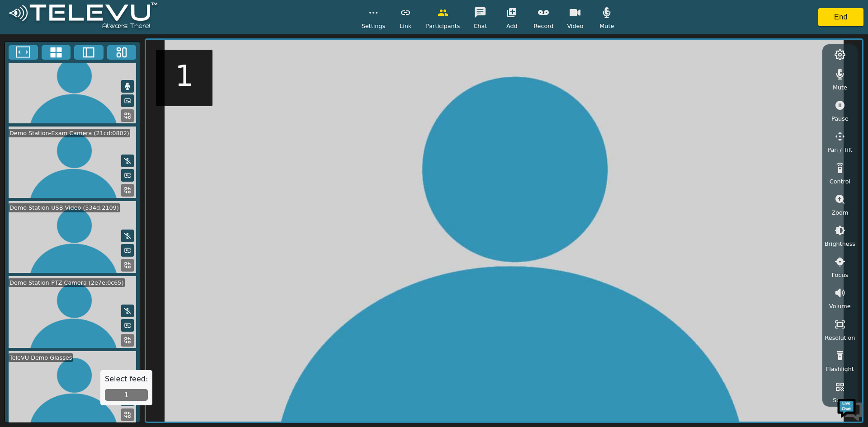 Image resolution: width=868 pixels, height=427 pixels. I want to click on h5: 1, so click(184, 75).